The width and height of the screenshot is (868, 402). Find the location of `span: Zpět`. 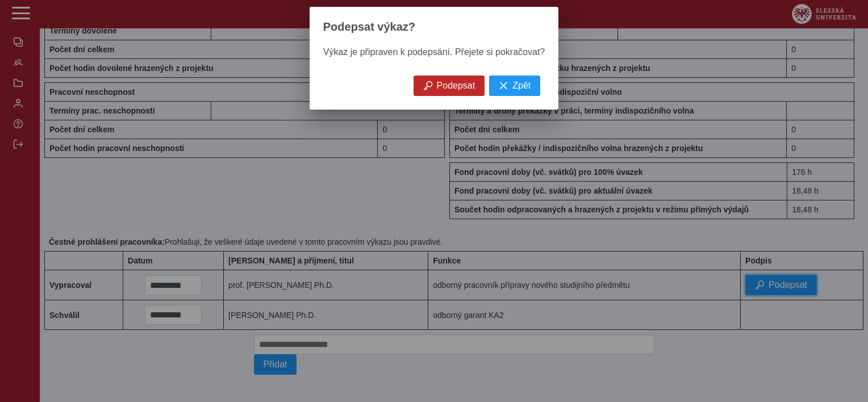

span: Zpět is located at coordinates (522, 85).